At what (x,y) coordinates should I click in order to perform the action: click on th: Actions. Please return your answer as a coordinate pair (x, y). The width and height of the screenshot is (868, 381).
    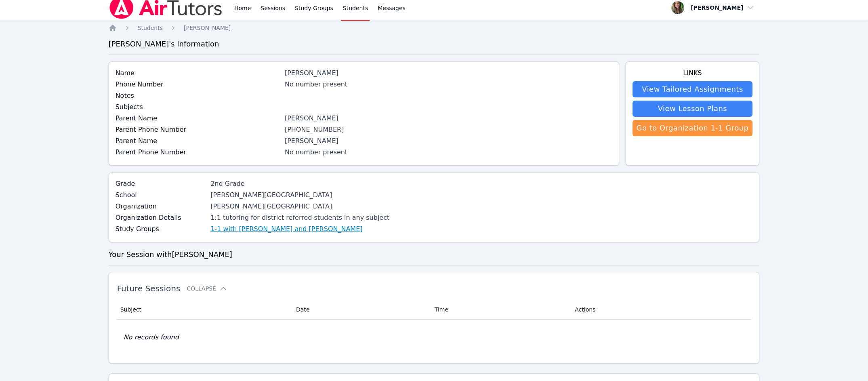
    Looking at the image, I should click on (661, 309).